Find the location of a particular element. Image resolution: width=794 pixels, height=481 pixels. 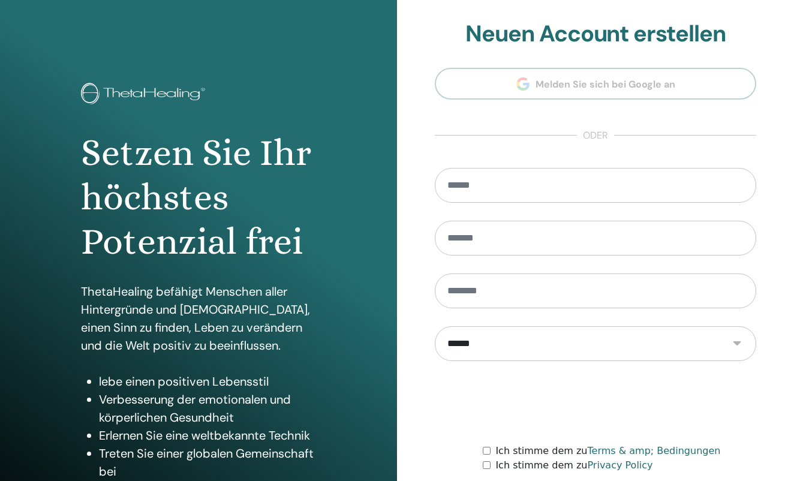

a: Privacy Policy is located at coordinates (620, 465).